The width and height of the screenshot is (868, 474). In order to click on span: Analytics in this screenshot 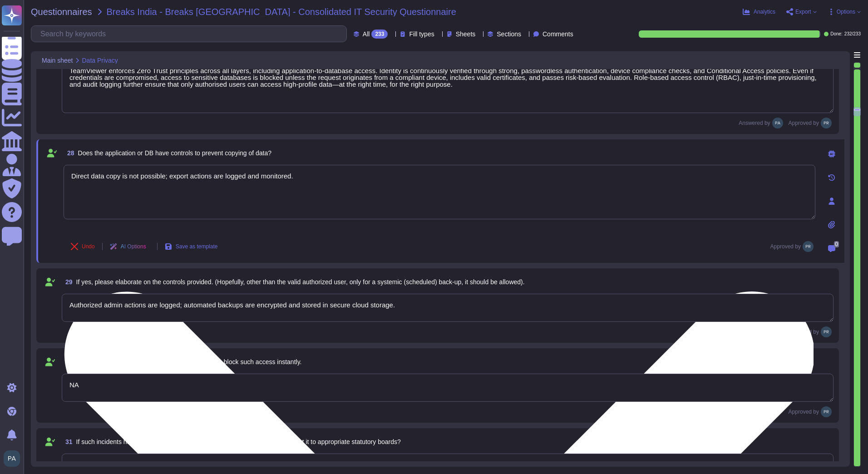, I will do `click(764, 12)`.